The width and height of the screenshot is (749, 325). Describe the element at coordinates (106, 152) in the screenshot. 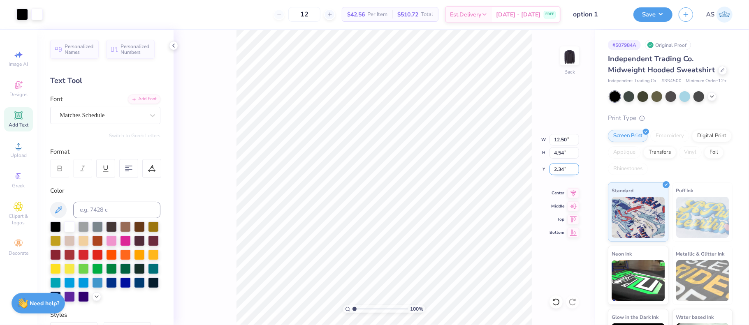

I see `div: Format` at that location.